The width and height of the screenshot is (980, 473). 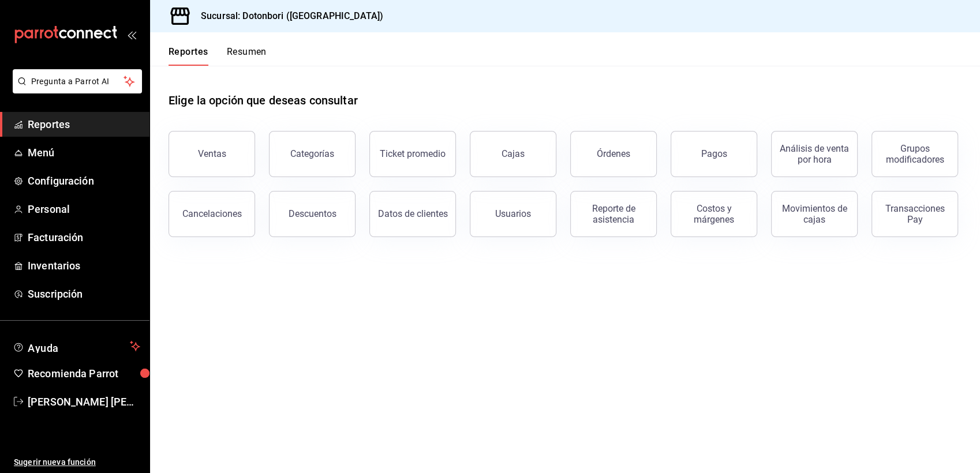 I want to click on span: Menú, so click(x=84, y=152).